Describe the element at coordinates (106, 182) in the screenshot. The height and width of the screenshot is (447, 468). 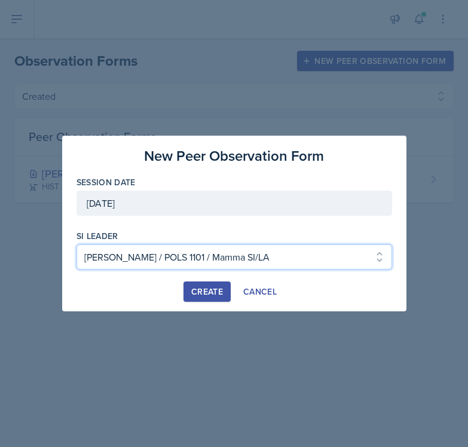
I see `label: Session Date` at that location.